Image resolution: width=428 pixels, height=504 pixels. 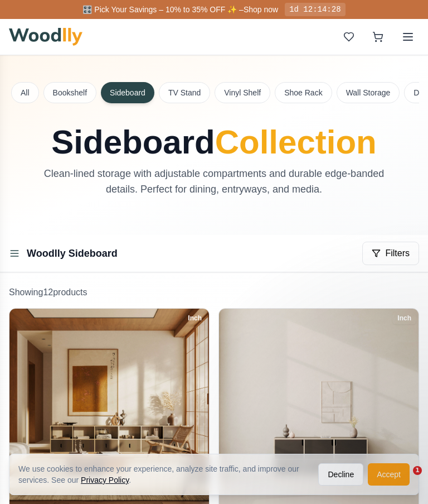 What do you see at coordinates (315, 10) in the screenshot?
I see `div: 1d 12:14:28` at bounding box center [315, 10].